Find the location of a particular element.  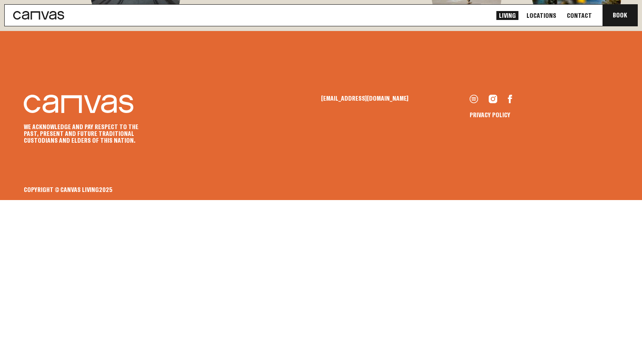

a: Contact is located at coordinates (579, 15).